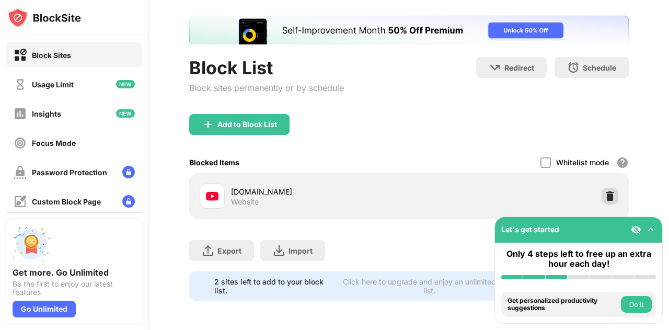 Image resolution: width=669 pixels, height=330 pixels. What do you see at coordinates (70, 172) in the screenshot?
I see `div: Password Protection` at bounding box center [70, 172].